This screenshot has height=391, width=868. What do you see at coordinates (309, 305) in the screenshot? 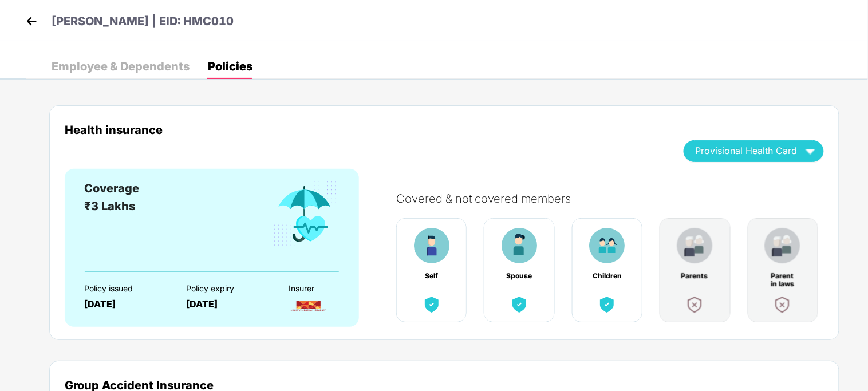
I see `img: InsurerLogo` at bounding box center [309, 305].